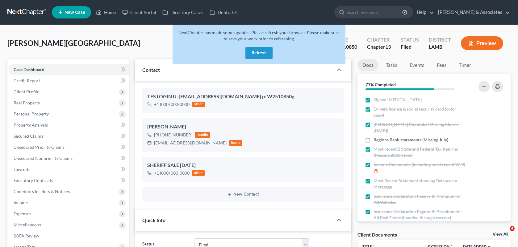 The height and width of the screenshot is (247, 518). What do you see at coordinates (500, 235) in the screenshot?
I see `a: View All` at bounding box center [500, 235].